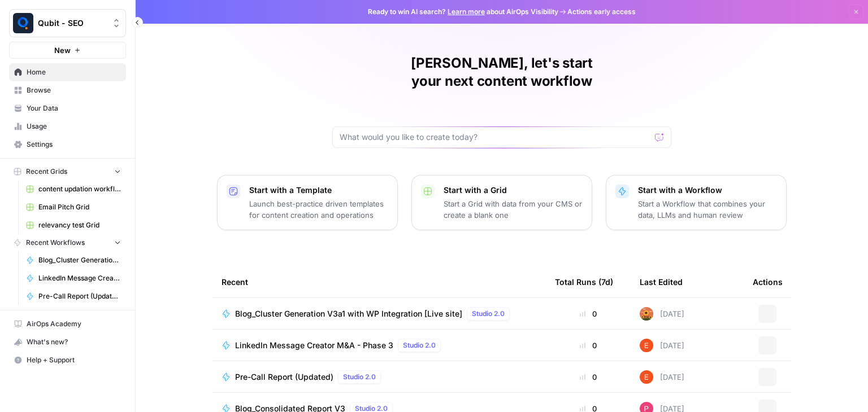 The image size is (868, 412). What do you see at coordinates (696, 203) in the screenshot?
I see `button: Start with a WorkflowStart a Workflow that combines your data, LLMs and human review` at bounding box center [696, 203].